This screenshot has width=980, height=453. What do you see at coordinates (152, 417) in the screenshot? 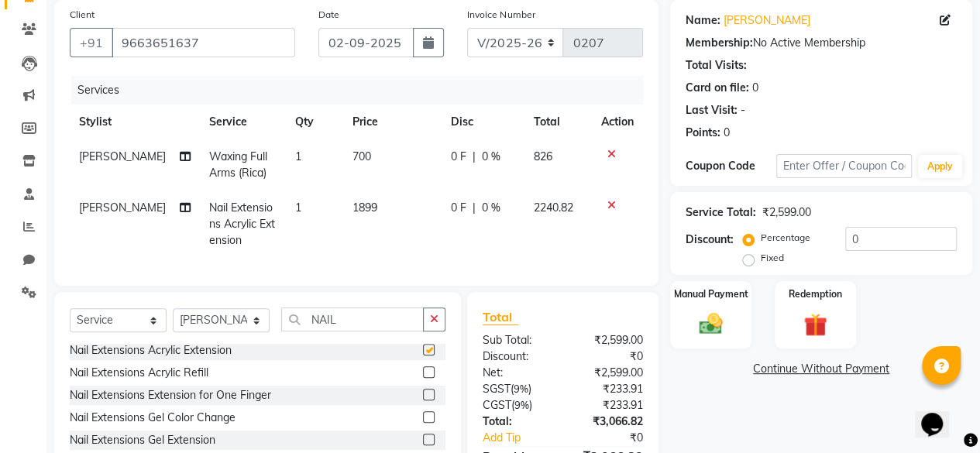
I see `div: Nail Extensions Gel Color Change` at bounding box center [152, 417].